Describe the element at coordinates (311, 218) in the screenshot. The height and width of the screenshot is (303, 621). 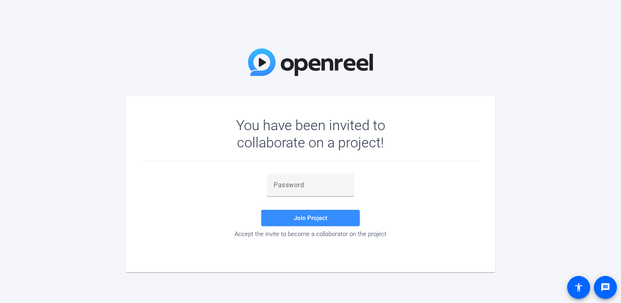
I see `span: Join Project` at that location.